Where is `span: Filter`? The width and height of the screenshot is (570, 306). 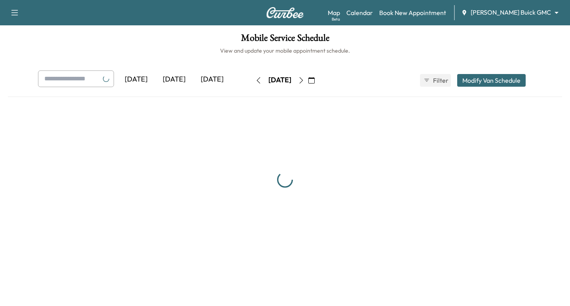
span: Filter is located at coordinates (441, 80).